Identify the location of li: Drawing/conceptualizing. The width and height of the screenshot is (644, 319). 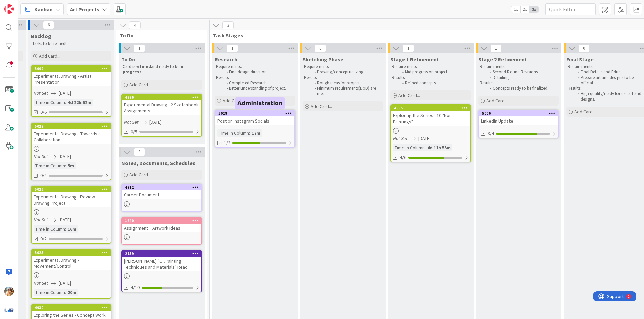
(346, 72).